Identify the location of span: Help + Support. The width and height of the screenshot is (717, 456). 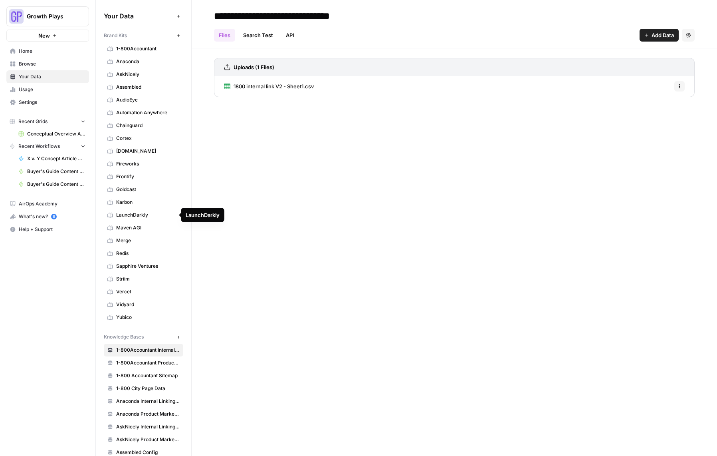
(52, 229).